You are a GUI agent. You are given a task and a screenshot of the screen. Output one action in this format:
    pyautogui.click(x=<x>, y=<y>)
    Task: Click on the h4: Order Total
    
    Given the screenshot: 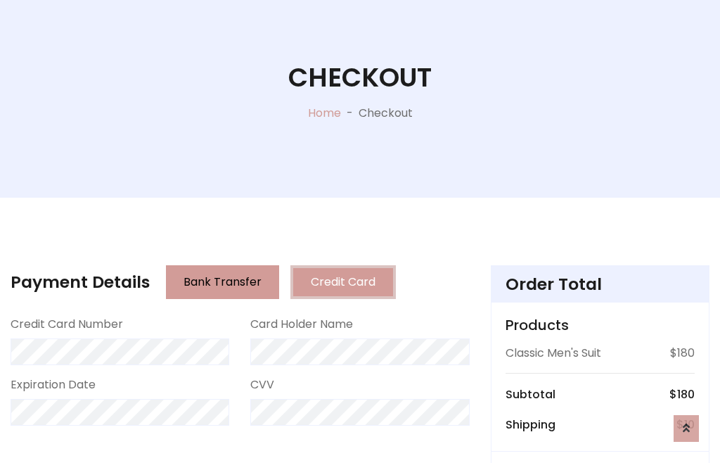 What is the action you would take?
    pyautogui.click(x=600, y=284)
    